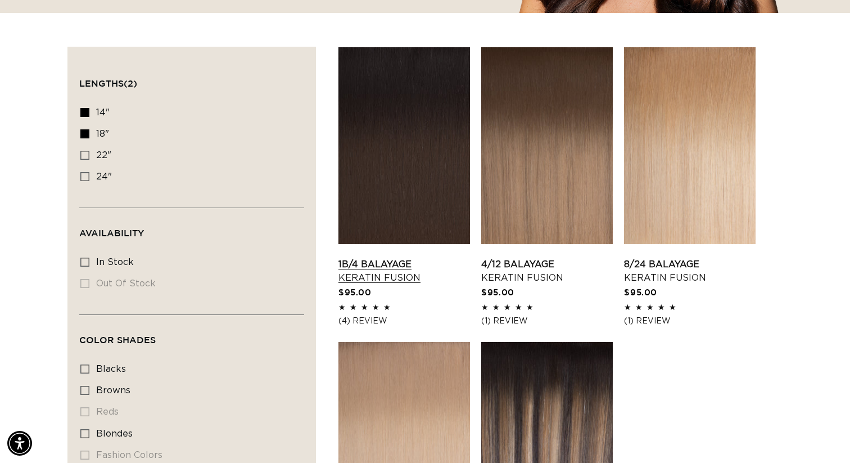 This screenshot has width=850, height=463. Describe the element at coordinates (115, 262) in the screenshot. I see `span: In stock` at that location.